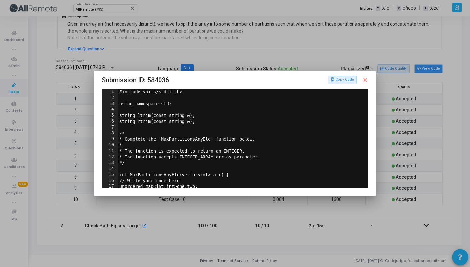 The width and height of the screenshot is (470, 267). I want to click on div: 15, so click(110, 175).